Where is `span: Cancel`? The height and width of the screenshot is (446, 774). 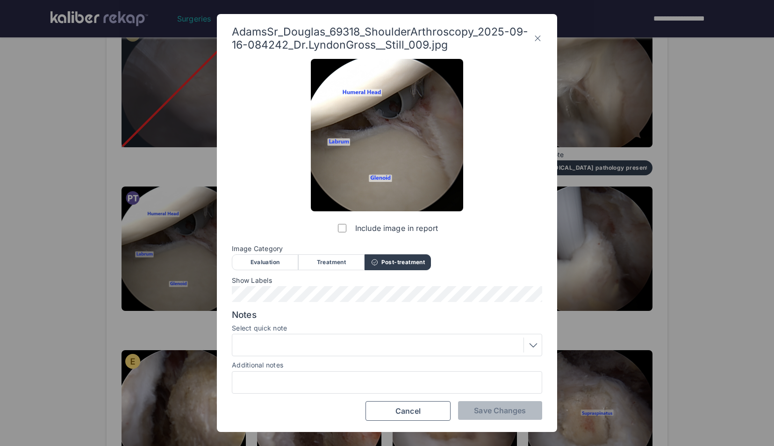 span: Cancel is located at coordinates (408, 411).